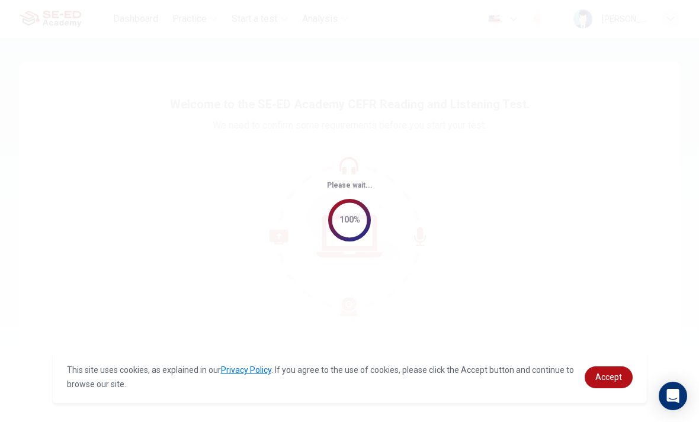  I want to click on span: This site uses cookies, as explained in our . If you agree to the use of cookies, please click th..., so click(320, 377).